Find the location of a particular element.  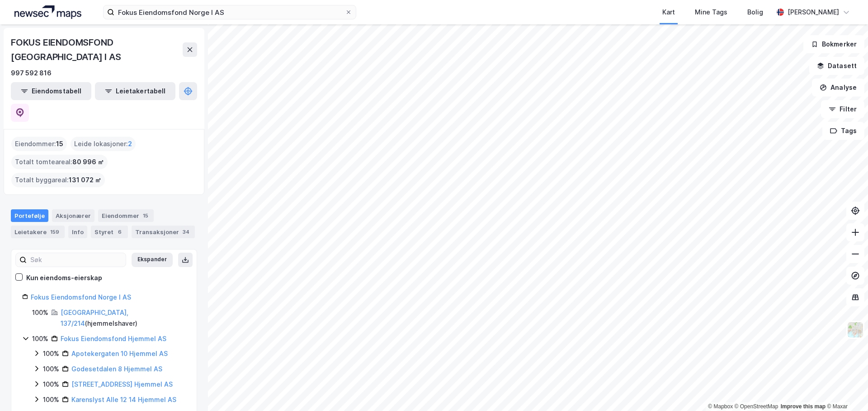

span: 80 996 ㎡ is located at coordinates (88, 162).